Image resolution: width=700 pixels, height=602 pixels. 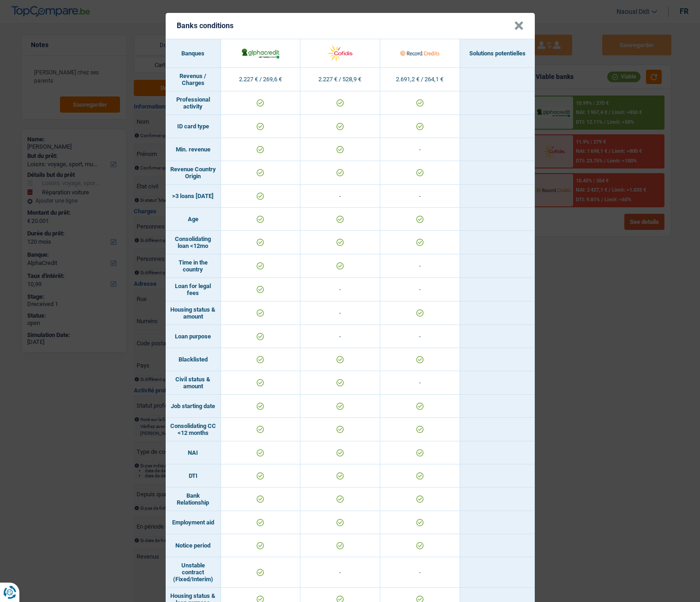 I want to click on td: Consolidating loan <12mo, so click(x=193, y=243).